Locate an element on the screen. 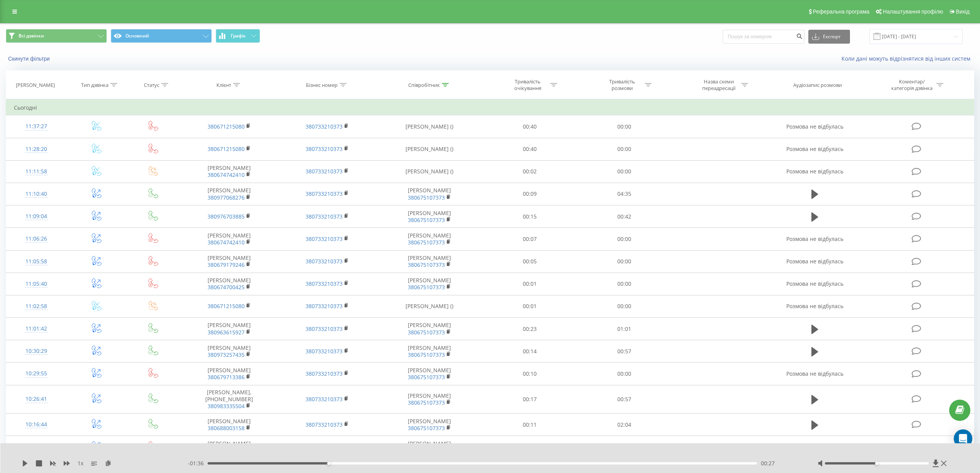 This screenshot has height=473, width=980. div: 10:16:44 is located at coordinates (36, 425).